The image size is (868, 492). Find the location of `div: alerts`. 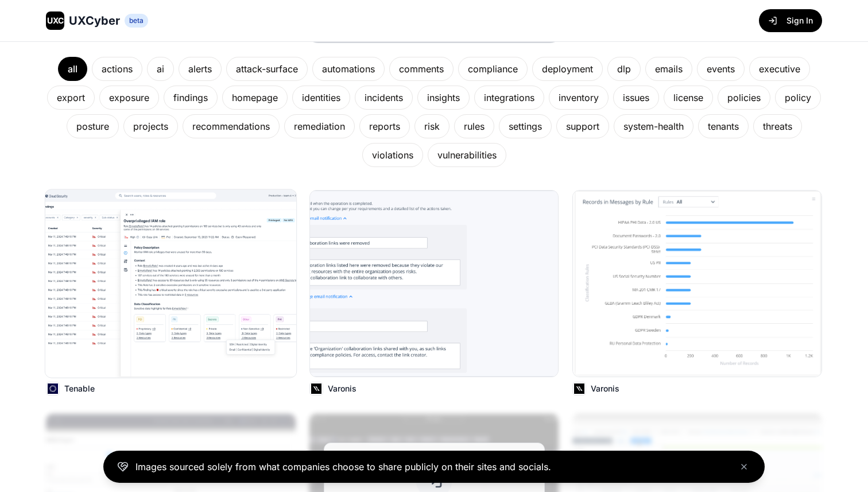

div: alerts is located at coordinates (200, 69).